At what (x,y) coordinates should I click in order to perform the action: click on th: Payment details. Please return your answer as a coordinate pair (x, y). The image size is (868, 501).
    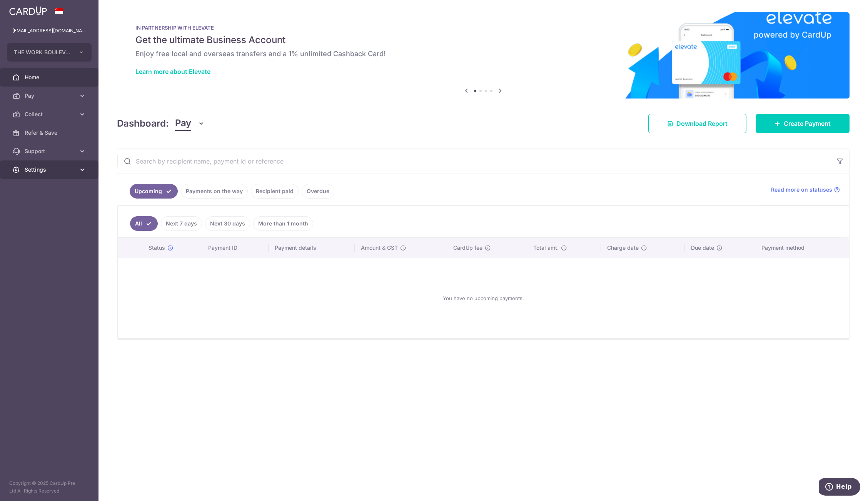
    Looking at the image, I should click on (312, 248).